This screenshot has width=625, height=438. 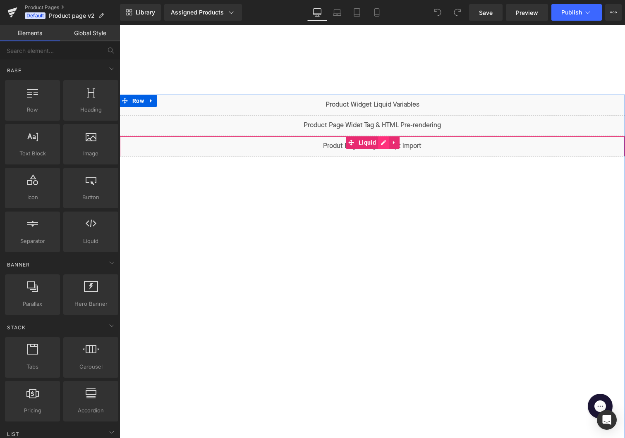 I want to click on button: More, so click(x=613, y=12).